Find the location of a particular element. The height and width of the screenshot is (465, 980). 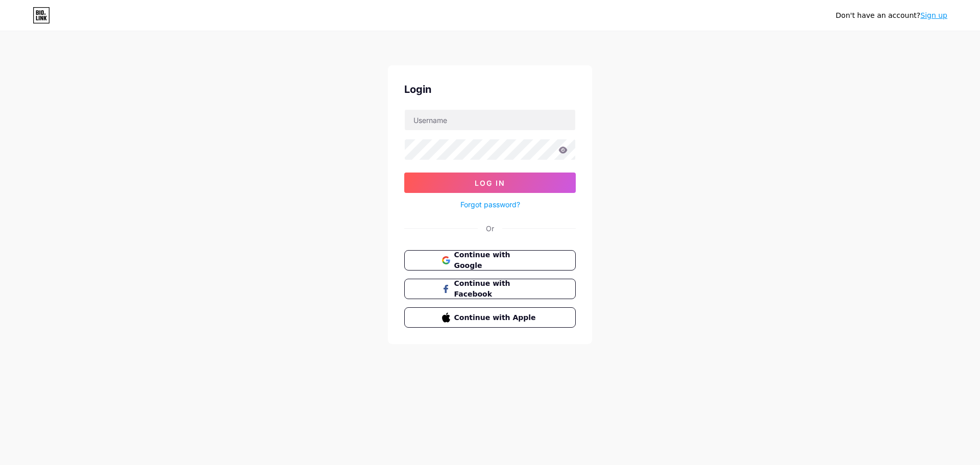

div: Or is located at coordinates (490, 229).